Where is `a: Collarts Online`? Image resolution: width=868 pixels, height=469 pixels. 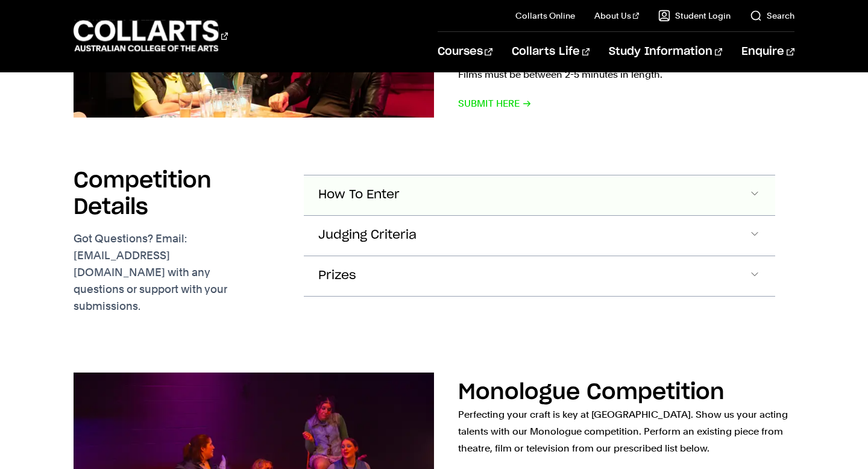 a: Collarts Online is located at coordinates (545, 15).